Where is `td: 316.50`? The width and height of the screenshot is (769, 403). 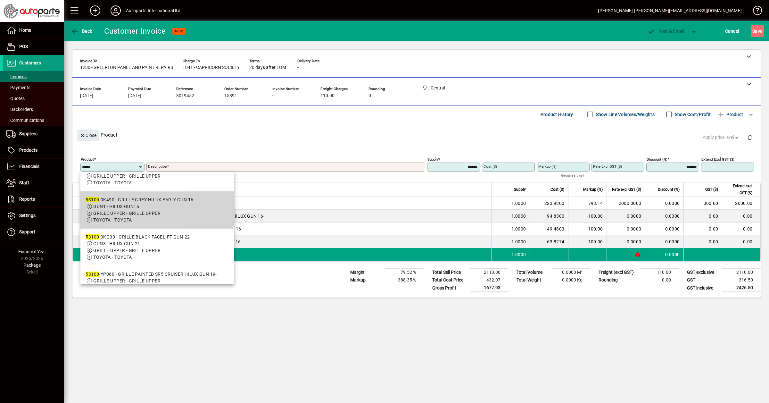 td: 316.50 is located at coordinates (741, 280).